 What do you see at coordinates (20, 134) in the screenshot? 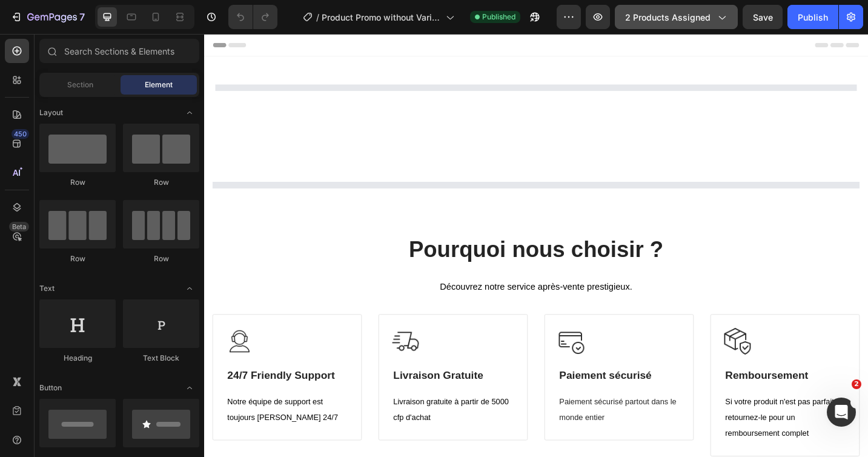
I see `div: 450` at bounding box center [20, 134].